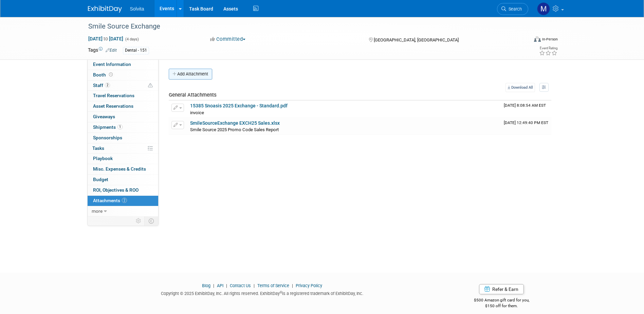 The width and height of the screenshot is (644, 314). Describe the element at coordinates (123, 149) in the screenshot. I see `a: Tasks` at that location.